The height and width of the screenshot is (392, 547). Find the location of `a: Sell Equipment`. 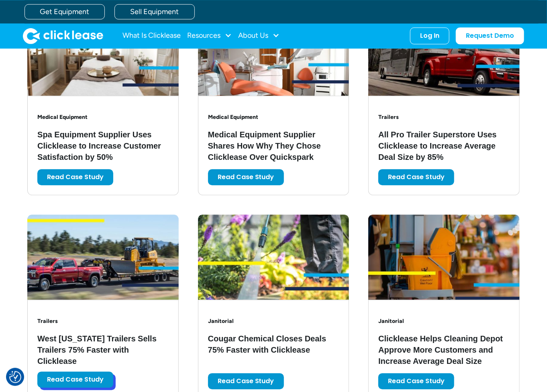

a: Sell Equipment is located at coordinates (154, 12).